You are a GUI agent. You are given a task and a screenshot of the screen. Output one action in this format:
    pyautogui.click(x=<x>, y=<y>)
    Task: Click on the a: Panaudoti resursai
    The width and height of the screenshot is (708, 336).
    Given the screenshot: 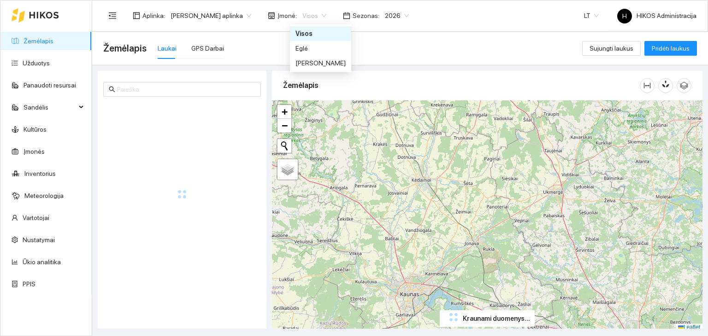 What is the action you would take?
    pyautogui.click(x=50, y=85)
    